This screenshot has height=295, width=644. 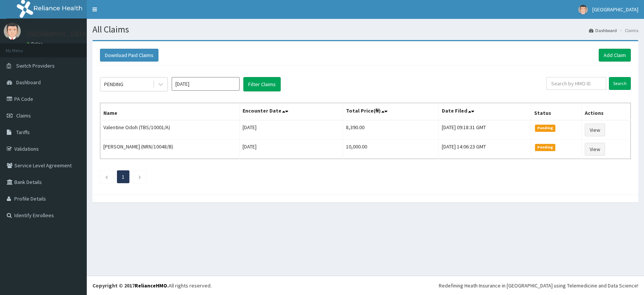 I want to click on button: Filter Claims, so click(x=262, y=84).